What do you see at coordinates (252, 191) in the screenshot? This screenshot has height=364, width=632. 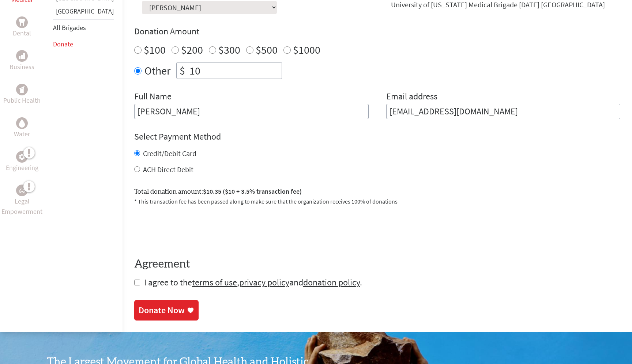 I see `span: $10.35 ($10 + 3.5% transaction fee)` at bounding box center [252, 191].